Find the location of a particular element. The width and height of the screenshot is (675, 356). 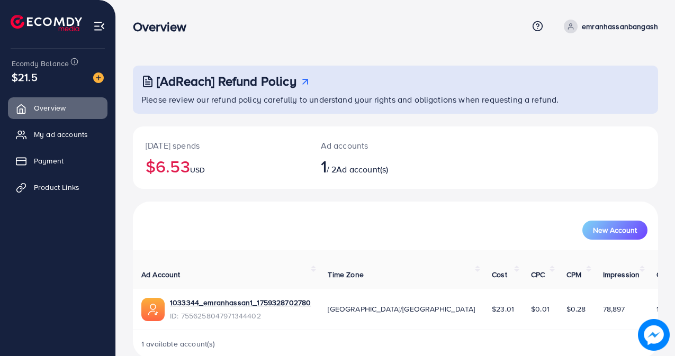

span: CPM is located at coordinates (574, 275).